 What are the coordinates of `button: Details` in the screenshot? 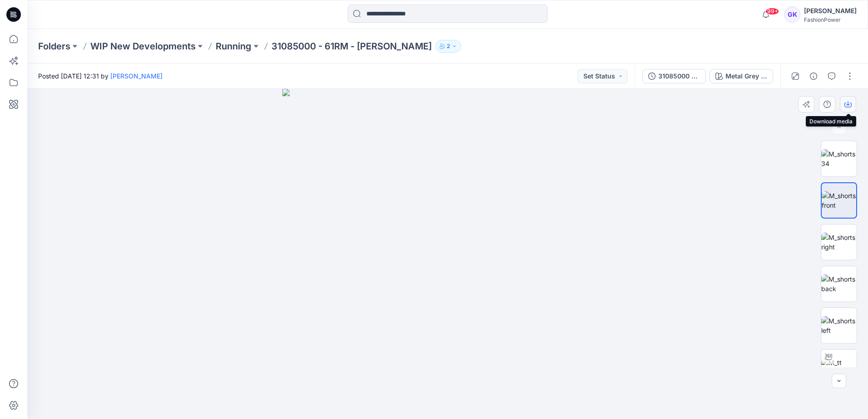 It's located at (813, 76).